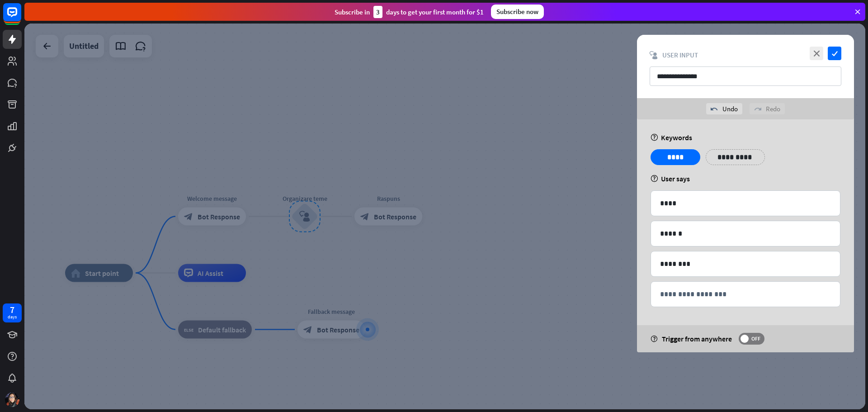  Describe the element at coordinates (12, 313) in the screenshot. I see `a: 7 days` at that location.